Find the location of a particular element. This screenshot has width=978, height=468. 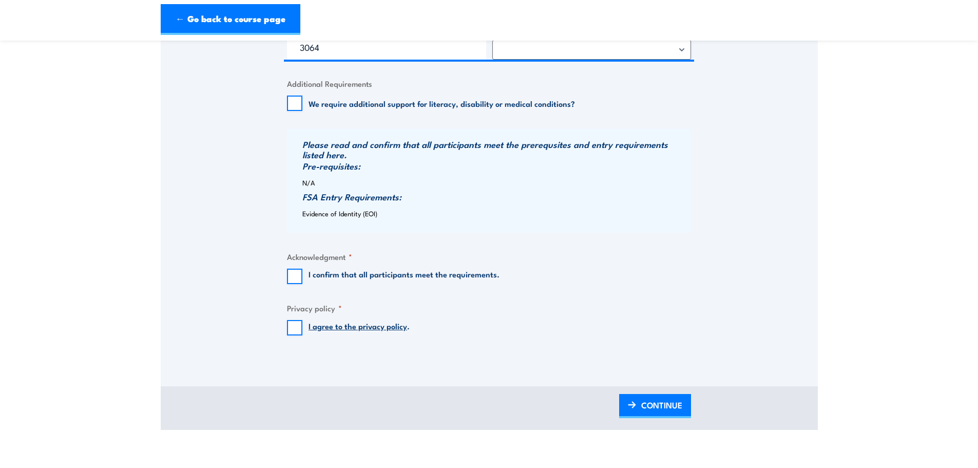

label: We require additional support for literacy, disability or medical conditions? is located at coordinates (442, 103).